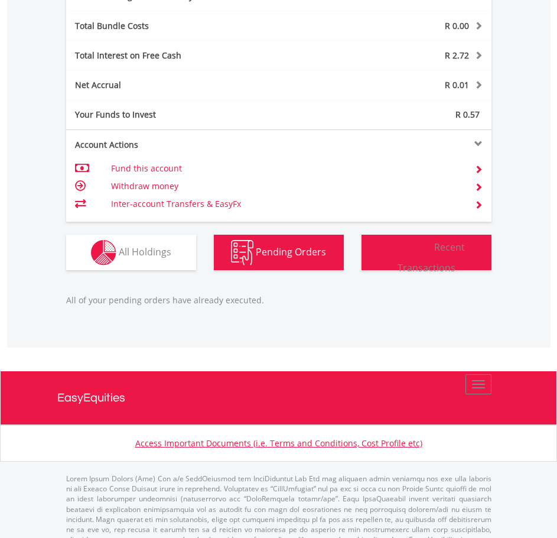 This screenshot has height=538, width=557. Describe the element at coordinates (279, 300) in the screenshot. I see `p: All of your pending orders have already executed.` at that location.